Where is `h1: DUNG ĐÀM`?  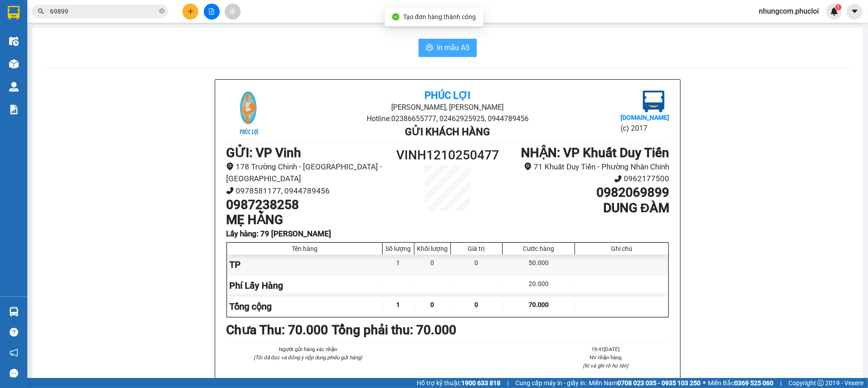 h1: DUNG ĐÀM is located at coordinates (586, 208).